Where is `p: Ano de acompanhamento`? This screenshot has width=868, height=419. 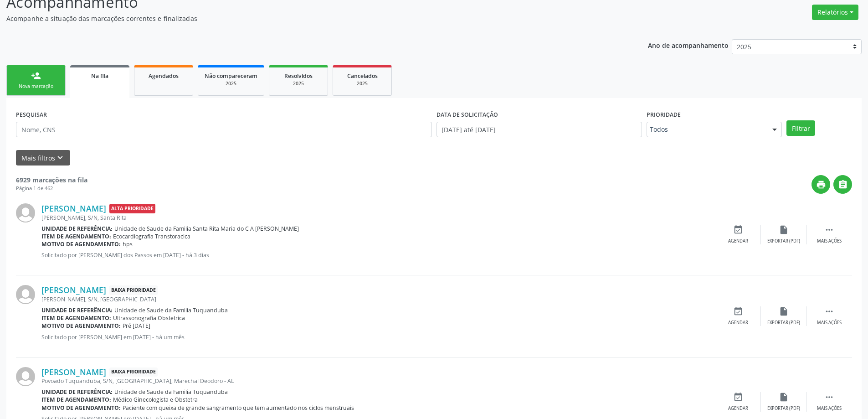
p: Ano de acompanhamento is located at coordinates (688, 45).